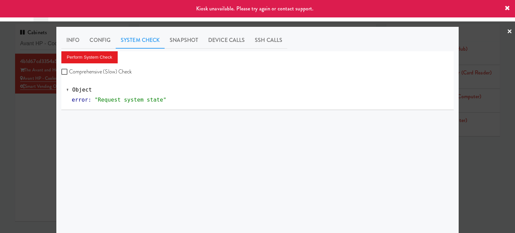 The height and width of the screenshot is (233, 515). Describe the element at coordinates (184, 40) in the screenshot. I see `a: Snapshot` at that location.